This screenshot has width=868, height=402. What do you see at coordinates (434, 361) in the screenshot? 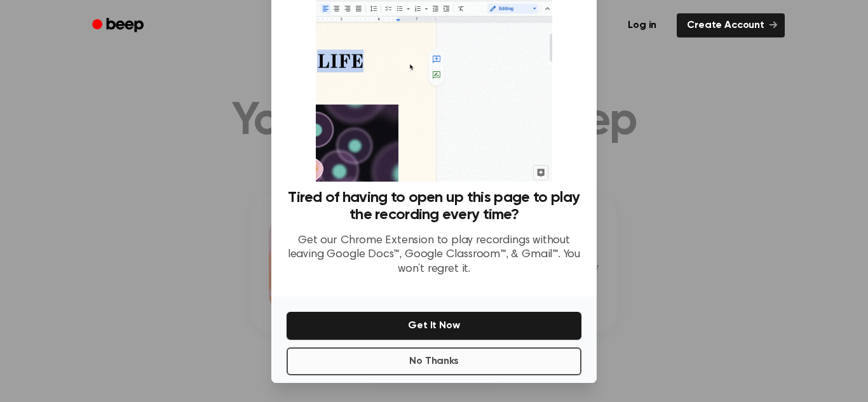
I see `button: No Thanks` at bounding box center [434, 361].